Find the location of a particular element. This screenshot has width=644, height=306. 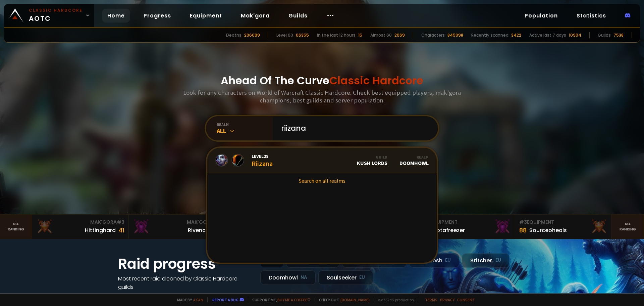

div: Hittinghard is located at coordinates (100, 230).